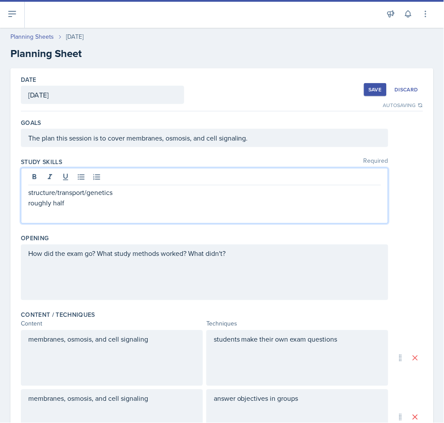 This screenshot has height=423, width=444. What do you see at coordinates (376, 90) in the screenshot?
I see `div: Save` at bounding box center [376, 90].